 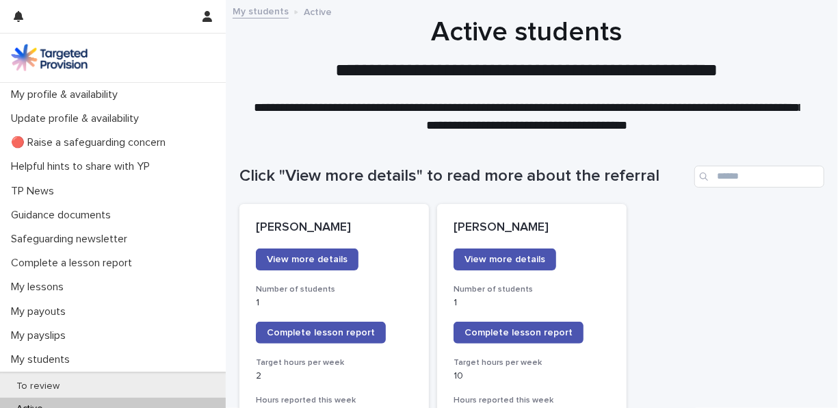 I want to click on p: 🔴 Raise a safeguarding concern, so click(x=91, y=142).